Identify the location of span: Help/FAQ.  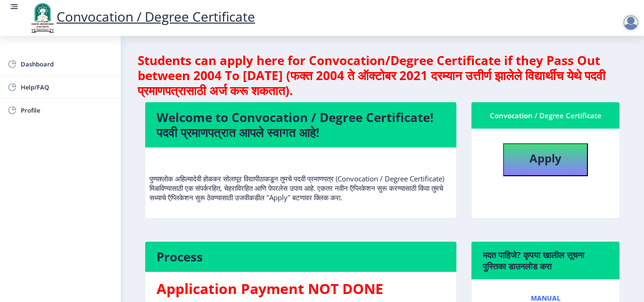
(67, 88).